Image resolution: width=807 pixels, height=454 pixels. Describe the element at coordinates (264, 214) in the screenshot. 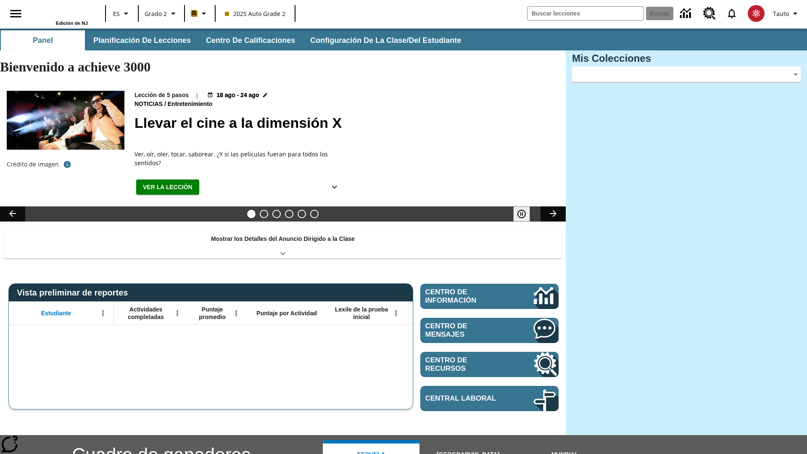

I see `button: Diapositiva 2 ¿Lo quieres con papas fritas?` at that location.